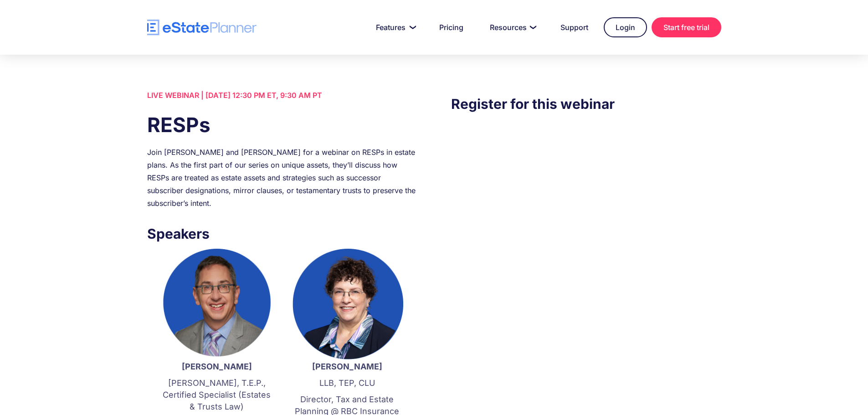  Describe the element at coordinates (574, 28) in the screenshot. I see `a: Support` at that location.